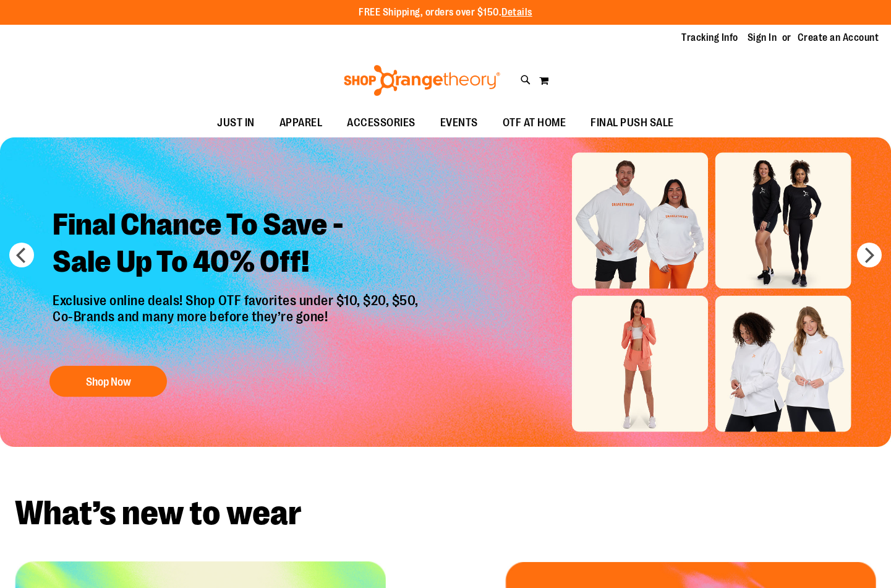 Image resolution: width=891 pixels, height=588 pixels. I want to click on span: APPAREL, so click(301, 122).